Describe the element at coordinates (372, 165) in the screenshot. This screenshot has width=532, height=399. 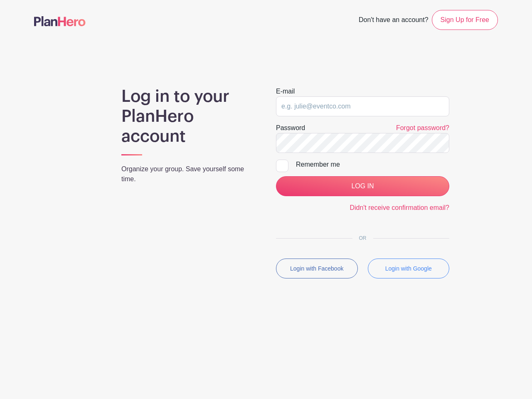
I see `div: Remember me` at that location.